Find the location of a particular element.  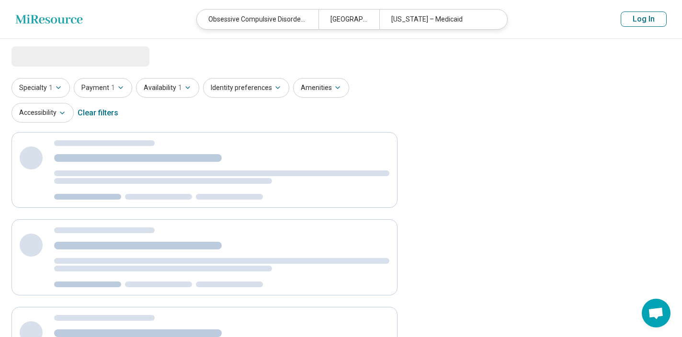

div: Clear filters is located at coordinates (98, 113).